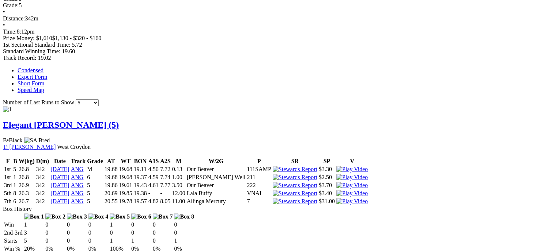 Image resolution: width=556 pixels, height=251 pixels. Describe the element at coordinates (216, 202) in the screenshot. I see `td: Allinga Mercury` at that location.